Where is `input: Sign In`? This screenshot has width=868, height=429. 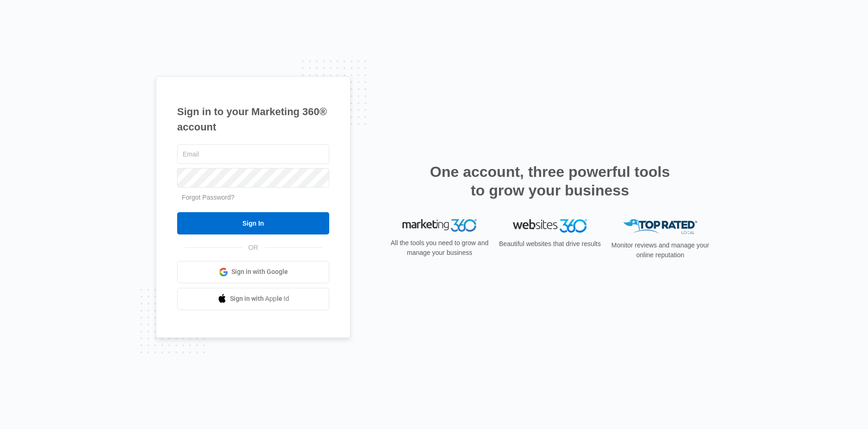 input: Sign In is located at coordinates (253, 223).